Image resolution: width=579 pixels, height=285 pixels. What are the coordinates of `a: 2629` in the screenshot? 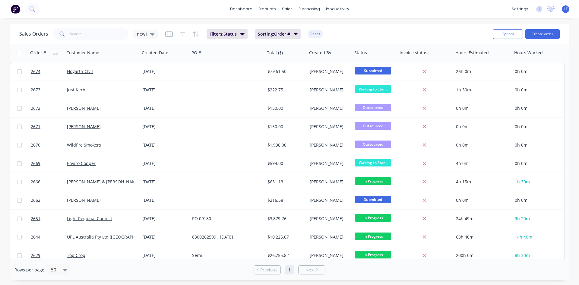 It's located at (49, 256).